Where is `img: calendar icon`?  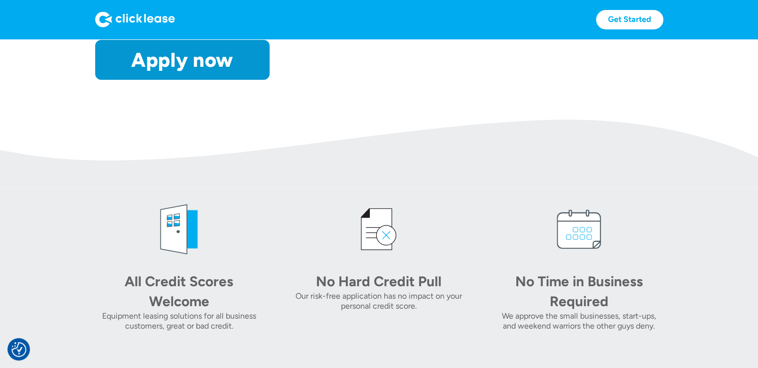 img: calendar icon is located at coordinates (579, 229).